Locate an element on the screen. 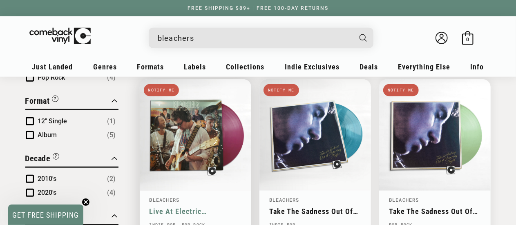 This screenshot has height=225, width=516. div: GET FREE SHIPPINGClose teaser is located at coordinates (46, 215).